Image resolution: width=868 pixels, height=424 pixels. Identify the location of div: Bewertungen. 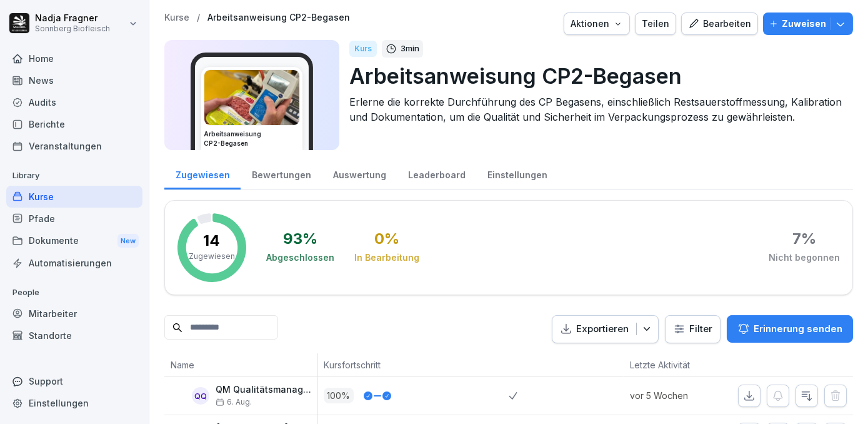
(281, 174).